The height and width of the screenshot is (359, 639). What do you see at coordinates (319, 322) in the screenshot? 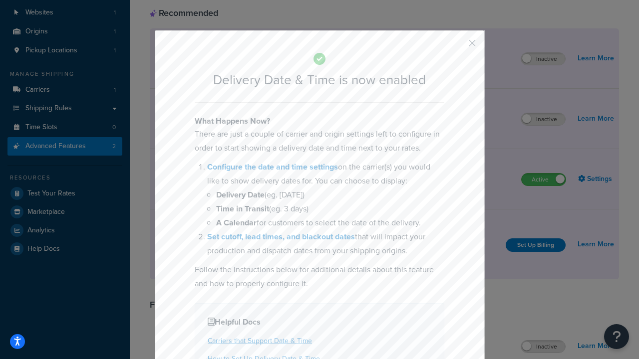
I see `h4: Helpful Docs` at bounding box center [319, 322].